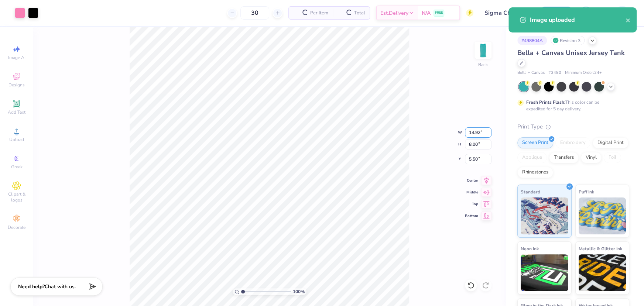 Image resolution: width=644 pixels, height=306 pixels. I want to click on span: Total, so click(360, 13).